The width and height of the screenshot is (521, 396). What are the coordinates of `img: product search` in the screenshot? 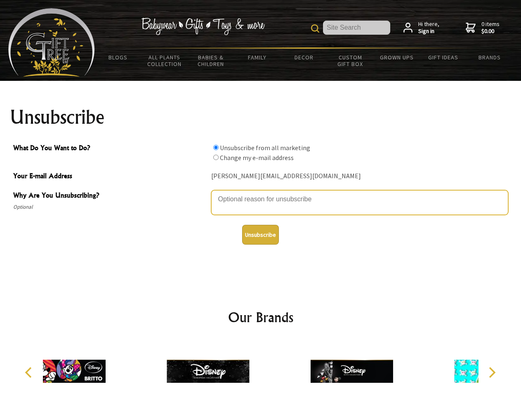 It's located at (315, 28).